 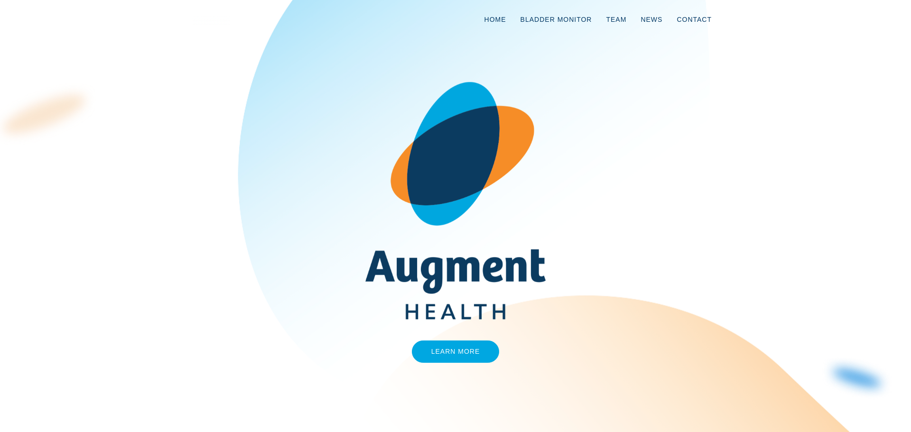 I want to click on a: Learn More, so click(x=456, y=352).